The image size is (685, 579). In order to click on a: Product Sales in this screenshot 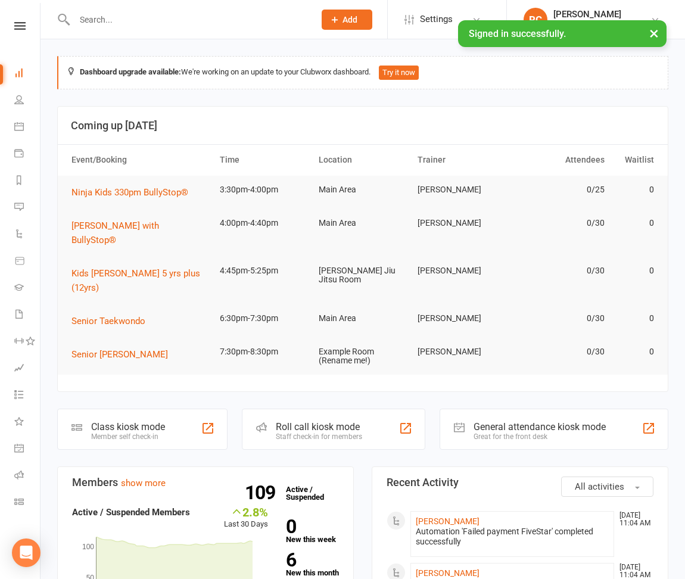, I will do `click(27, 261)`.